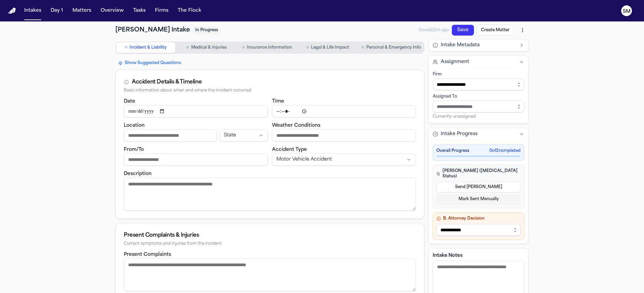  I want to click on textarea: Present complaints, so click(270, 275).